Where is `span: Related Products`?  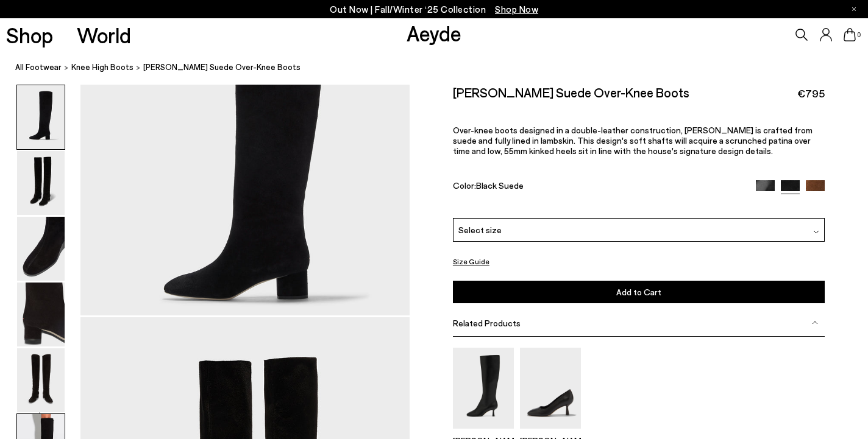
span: Related Products is located at coordinates (487, 323).